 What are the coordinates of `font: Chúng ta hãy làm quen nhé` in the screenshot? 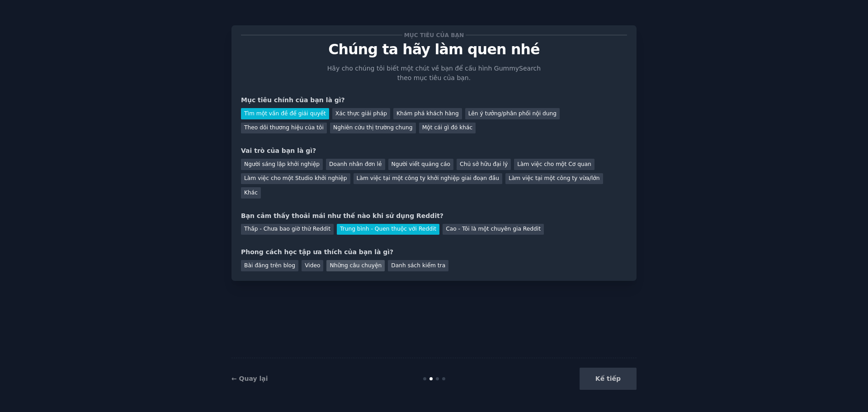 It's located at (434, 49).